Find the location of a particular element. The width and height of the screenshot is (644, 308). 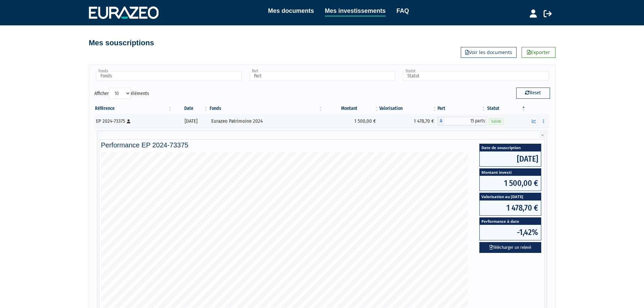

th: Fonds: activer pour trier la colonne par ordre croissant is located at coordinates (266, 109).